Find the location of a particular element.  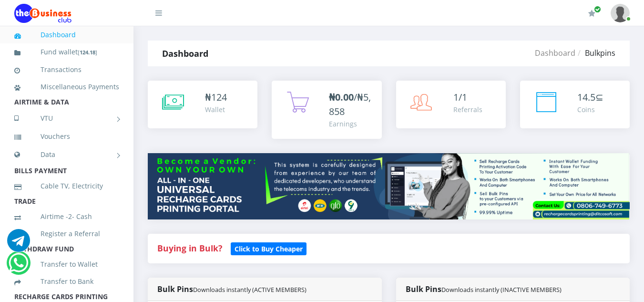

strong: Buying in Bulk? is located at coordinates (189, 248).